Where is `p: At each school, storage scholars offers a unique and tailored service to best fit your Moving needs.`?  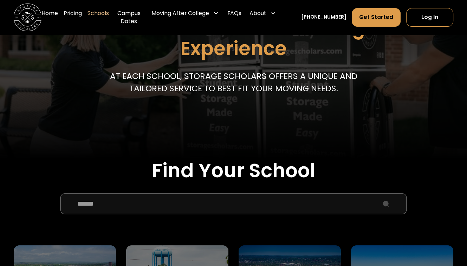 p: At each school, storage scholars offers a unique and tailored service to best fit your Moving needs. is located at coordinates (233, 82).